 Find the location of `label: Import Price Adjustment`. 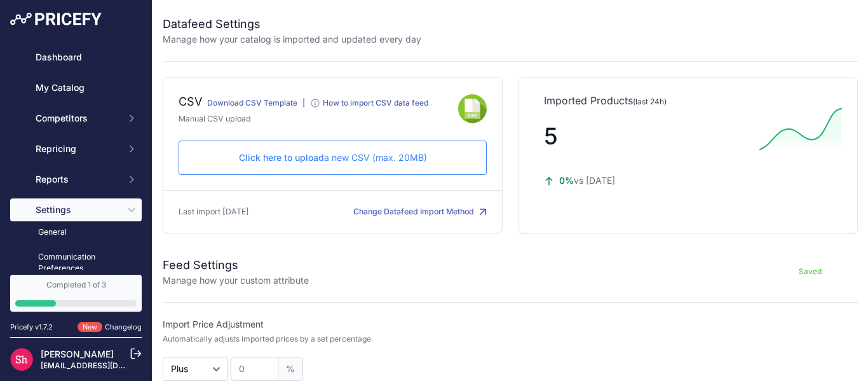

label: Import Price Adjustment is located at coordinates (334, 324).